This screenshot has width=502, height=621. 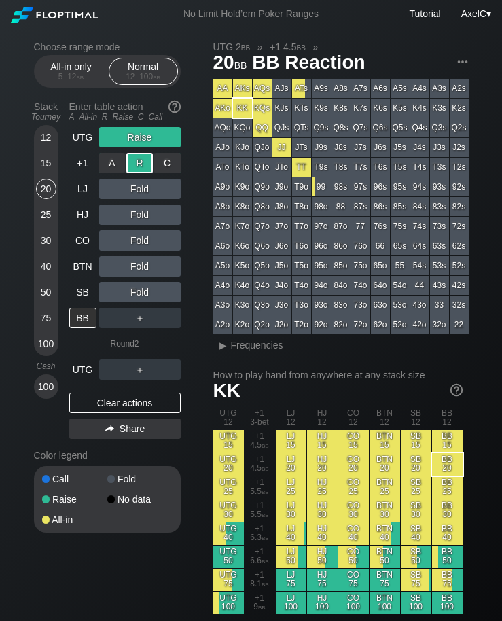 What do you see at coordinates (439, 88) in the screenshot?
I see `div: A3s` at bounding box center [439, 88].